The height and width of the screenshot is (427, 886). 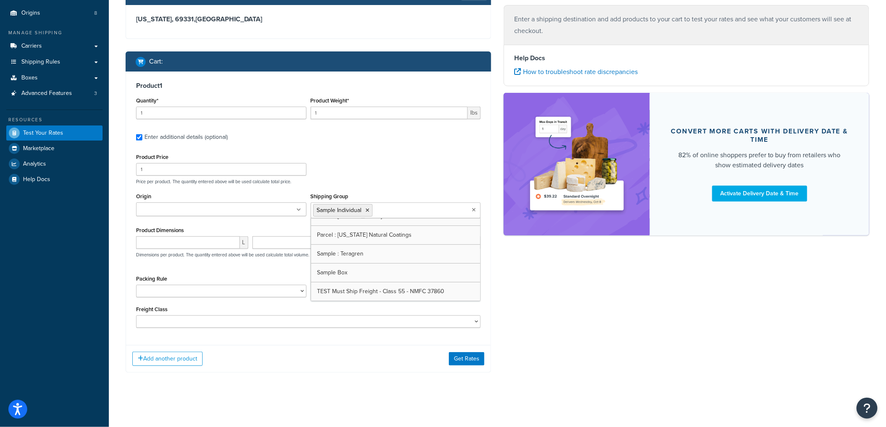 I want to click on p: Dimensions per product. The quantity entered above will be used calculate total volume., so click(x=221, y=255).